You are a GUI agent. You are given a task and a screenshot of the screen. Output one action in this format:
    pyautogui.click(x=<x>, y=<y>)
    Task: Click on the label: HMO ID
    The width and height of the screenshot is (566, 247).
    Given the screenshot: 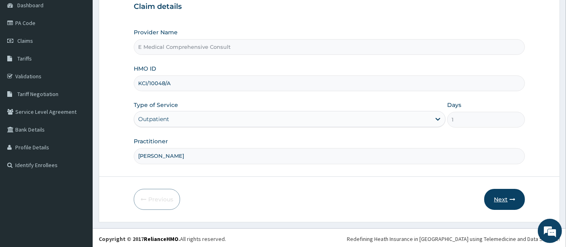 What is the action you would take?
    pyautogui.click(x=145, y=68)
    